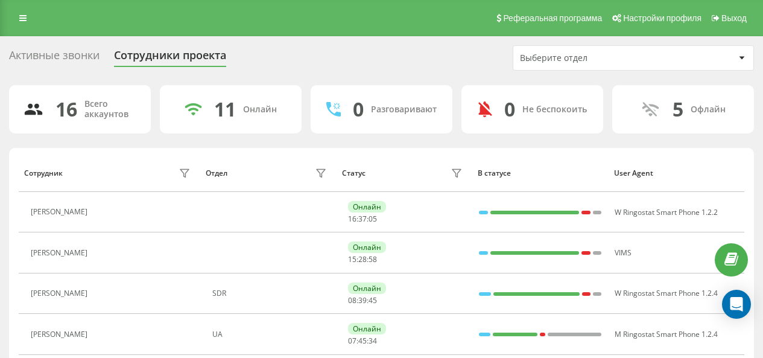  What do you see at coordinates (170, 58) in the screenshot?
I see `div: Сотрудники проекта` at bounding box center [170, 58].